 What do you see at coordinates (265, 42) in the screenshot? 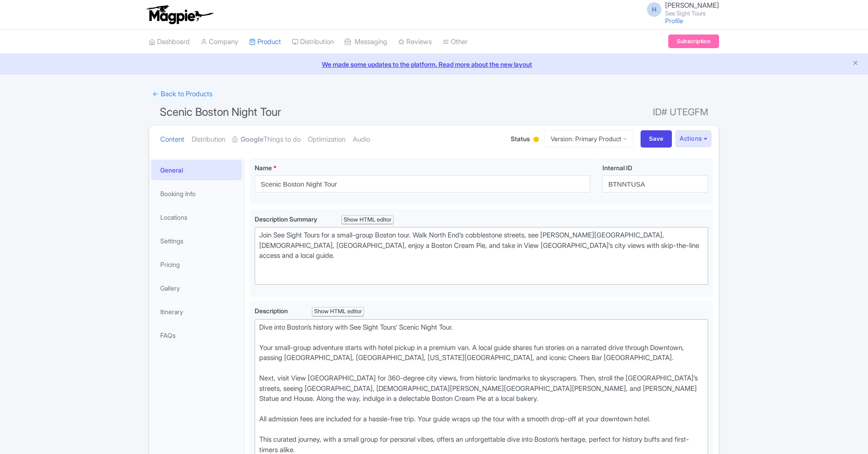
I see `a: Product` at bounding box center [265, 42].